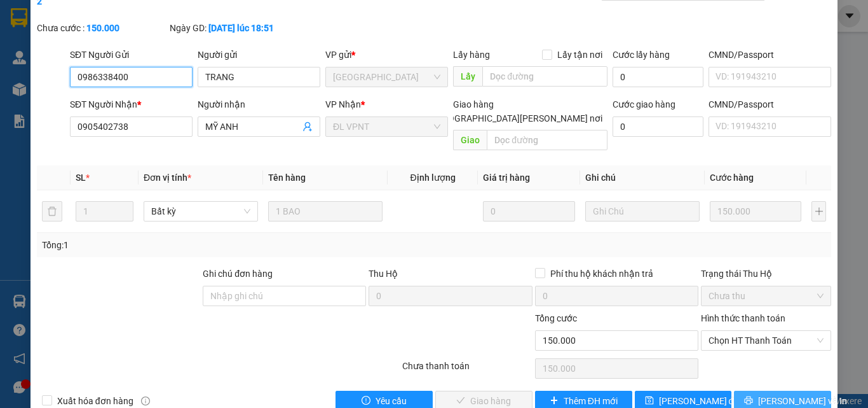 The width and height of the screenshot is (868, 408). Describe the element at coordinates (602, 274) in the screenshot. I see `span: Phí thu hộ khách nhận trả` at that location.